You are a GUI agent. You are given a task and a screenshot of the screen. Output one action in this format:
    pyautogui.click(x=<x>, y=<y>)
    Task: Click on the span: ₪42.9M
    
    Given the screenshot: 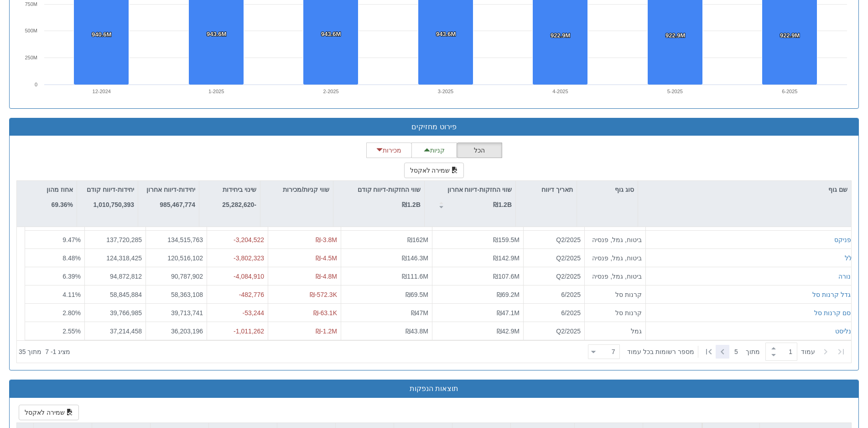 What is the action you would take?
    pyautogui.click(x=508, y=331)
    